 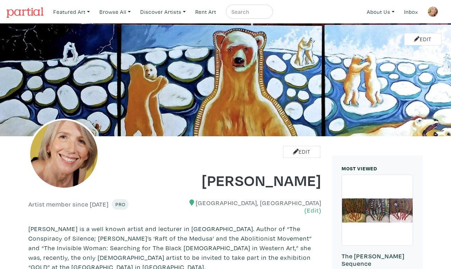 What do you see at coordinates (248, 12) in the screenshot?
I see `input: Search` at bounding box center [248, 12].